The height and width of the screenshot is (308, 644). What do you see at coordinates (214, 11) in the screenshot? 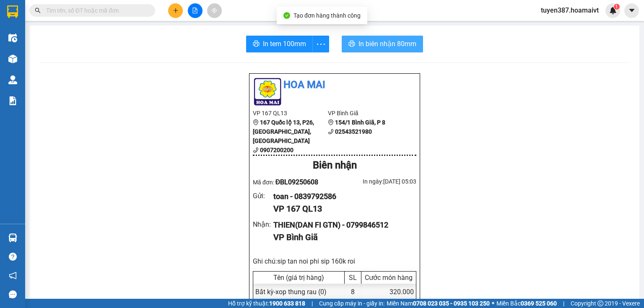
I see `span: aim` at bounding box center [214, 11].